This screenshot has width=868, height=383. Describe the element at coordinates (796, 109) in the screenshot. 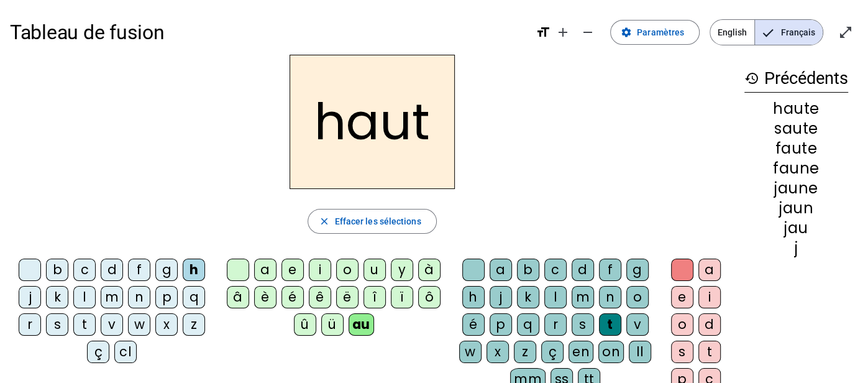

I see `div: haute` at that location.